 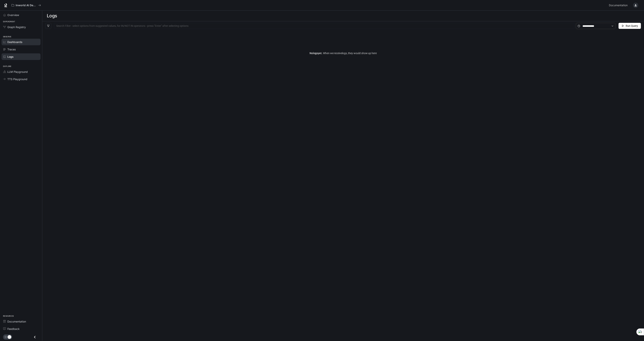 I want to click on span: Traces, so click(x=12, y=49).